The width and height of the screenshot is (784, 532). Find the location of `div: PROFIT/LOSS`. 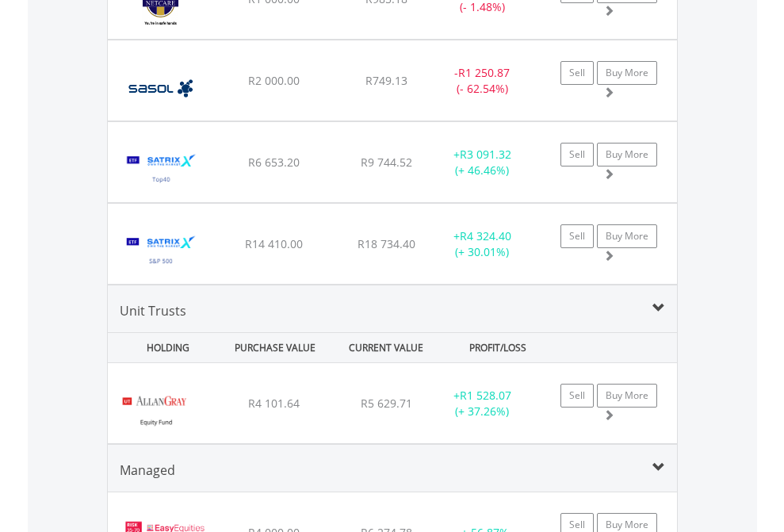

div: PROFIT/LOSS is located at coordinates (498, 347).